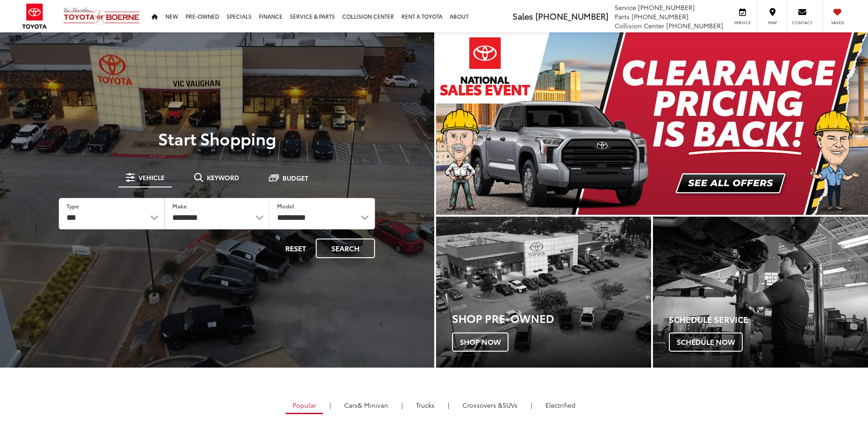 This screenshot has height=431, width=868. What do you see at coordinates (836, 123) in the screenshot?
I see `button: Click to view next picture.` at bounding box center [836, 123].